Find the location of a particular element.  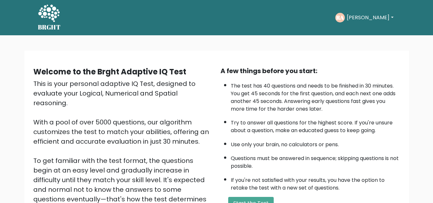

text: RA is located at coordinates (340, 17).